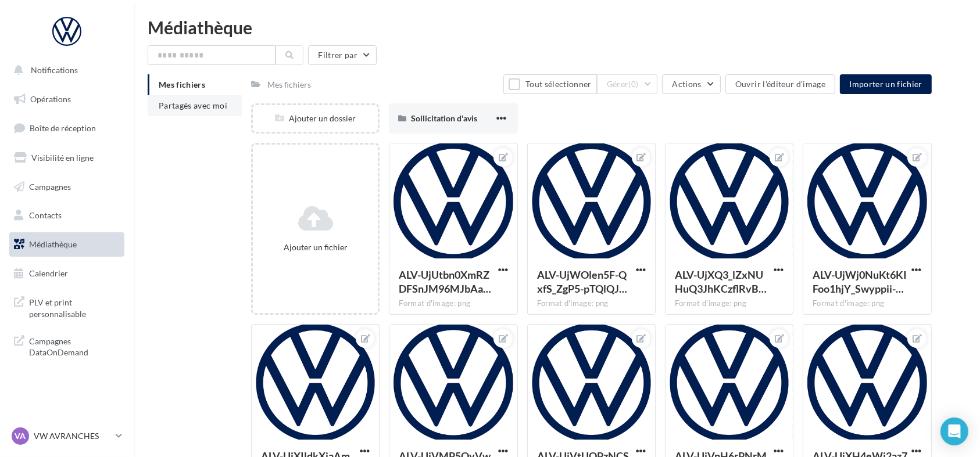  Describe the element at coordinates (860, 282) in the screenshot. I see `span: ALV-UjWj0NuKt6KIFoo1hjY_Swyppii-4QY8sYcEdY53byYIYCW-1yPh` at that location.